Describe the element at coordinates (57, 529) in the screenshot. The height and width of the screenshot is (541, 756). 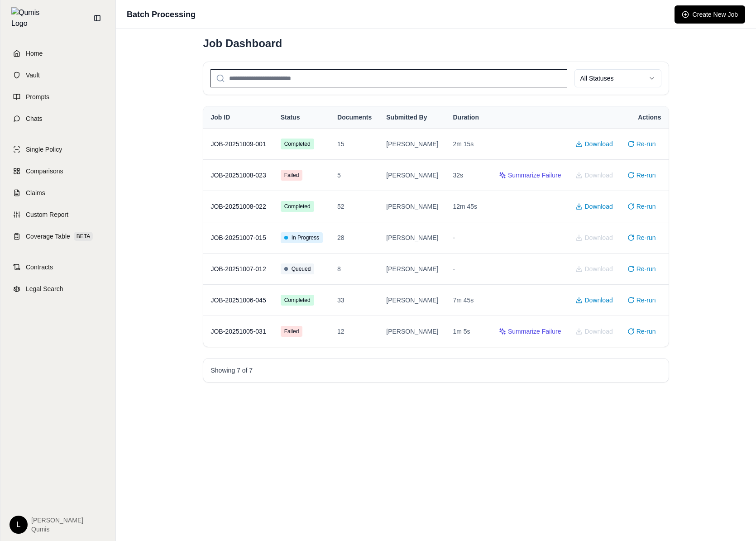
I see `span: Qumis` at that location.